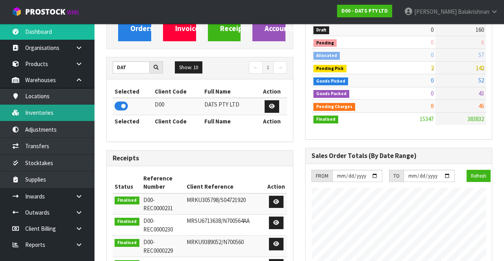 Image resolution: width=504 pixels, height=261 pixels. Describe the element at coordinates (325, 43) in the screenshot. I see `span: Pending` at that location.